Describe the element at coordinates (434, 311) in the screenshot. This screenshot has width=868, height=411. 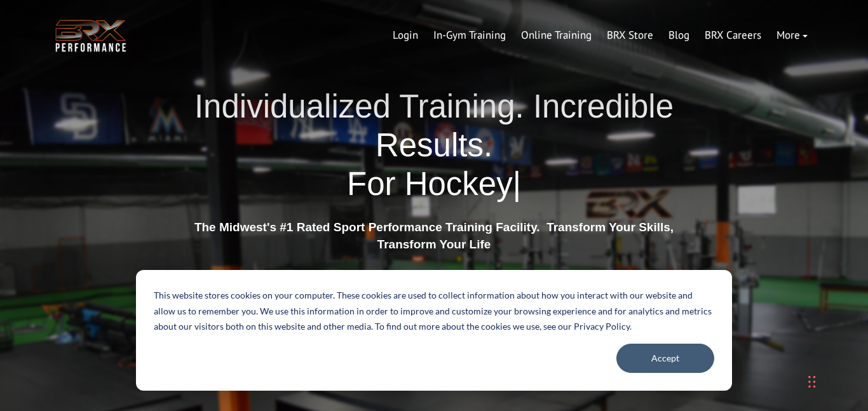
I see `p: This website stores cookies on your computer. These cookies are used to collect information about...` at that location.